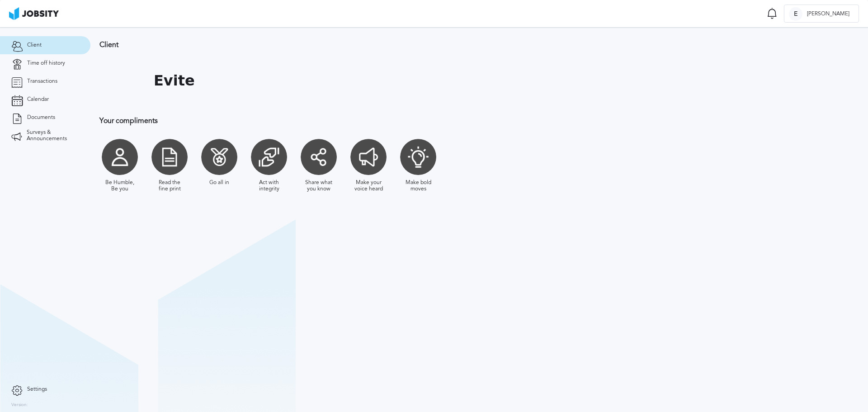  I want to click on div: Make bold moves, so click(418, 186).